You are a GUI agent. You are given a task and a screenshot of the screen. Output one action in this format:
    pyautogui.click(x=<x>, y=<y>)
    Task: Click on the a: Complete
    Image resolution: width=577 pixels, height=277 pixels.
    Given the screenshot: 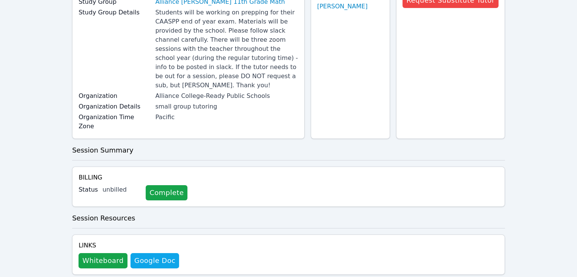 What is the action you would take?
    pyautogui.click(x=166, y=193)
    